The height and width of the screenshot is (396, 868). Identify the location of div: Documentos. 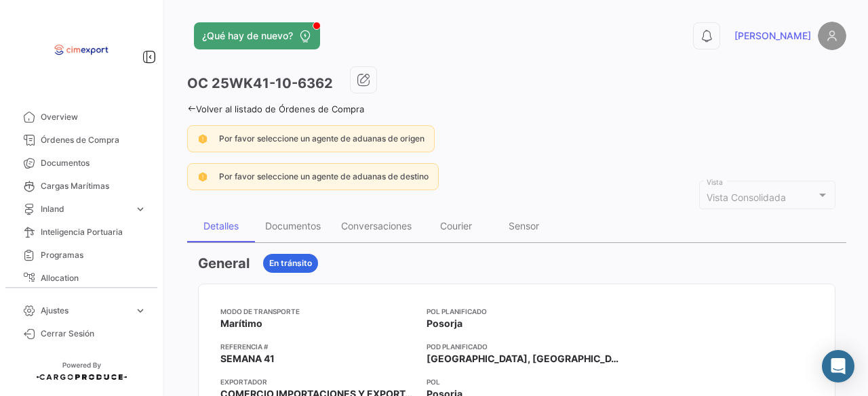
(293, 226).